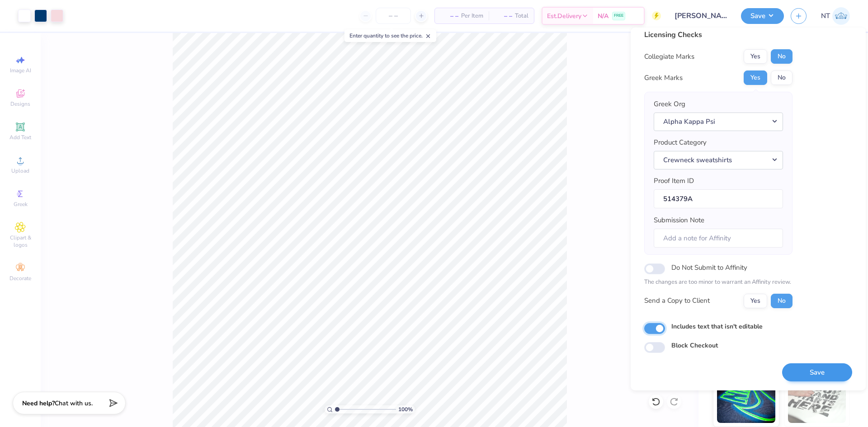  What do you see at coordinates (719, 238) in the screenshot?
I see `input: Add a note for Affinity` at bounding box center [719, 238].